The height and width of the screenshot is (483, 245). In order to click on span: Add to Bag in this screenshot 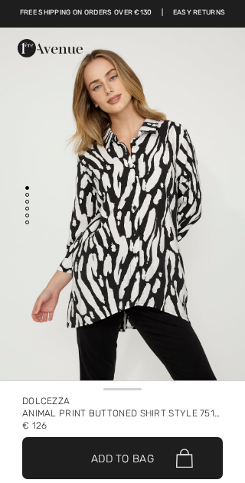, I will do `click(123, 458)`.